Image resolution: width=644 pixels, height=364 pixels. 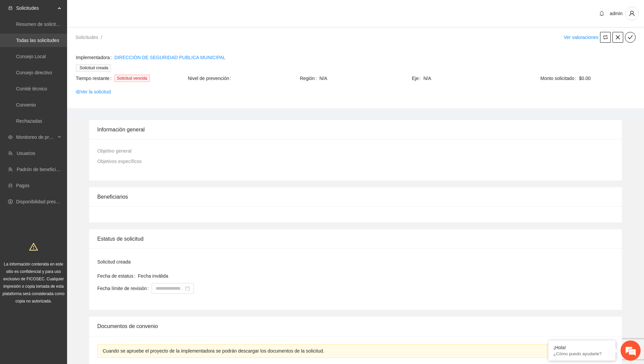 I want to click on a: Solicitudes, so click(x=87, y=37).